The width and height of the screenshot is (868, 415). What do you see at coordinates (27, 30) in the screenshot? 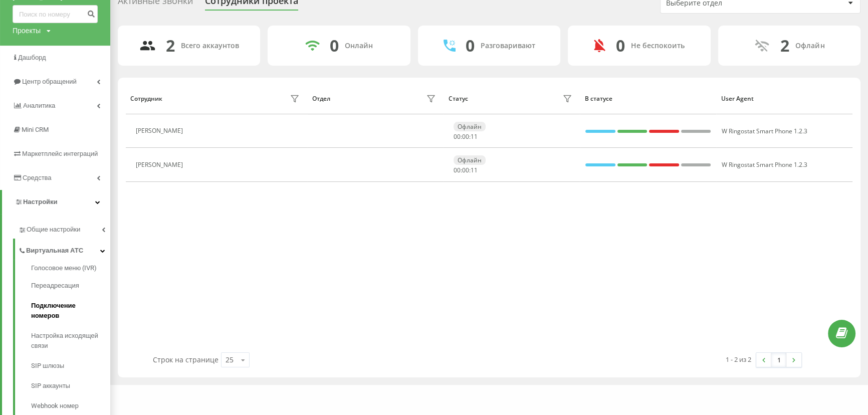
I see `div: Проекты` at bounding box center [27, 30].